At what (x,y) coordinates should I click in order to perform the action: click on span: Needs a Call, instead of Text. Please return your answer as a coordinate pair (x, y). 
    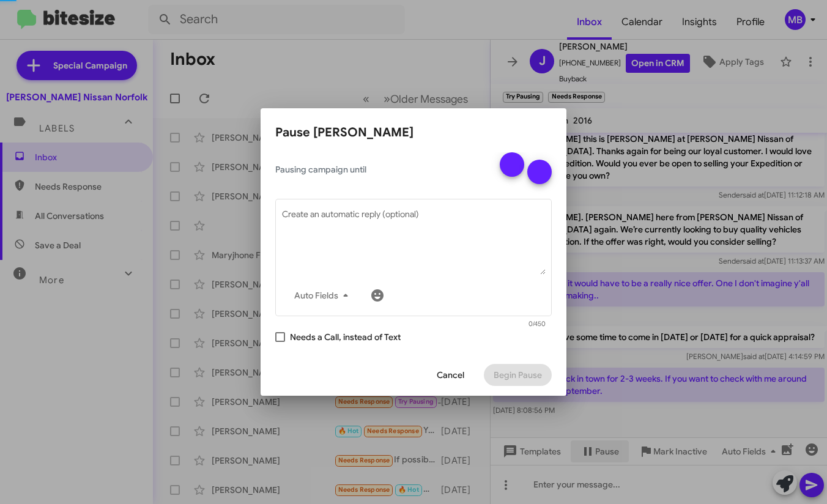
    Looking at the image, I should click on (345, 337).